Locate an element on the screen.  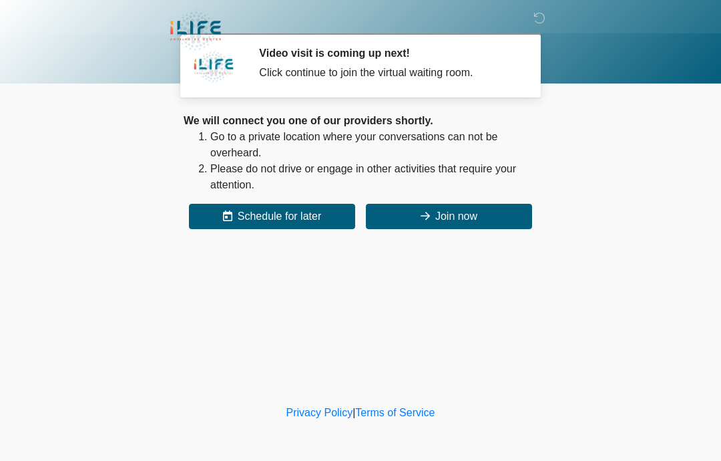
img: Agent Avatar is located at coordinates (214, 67).